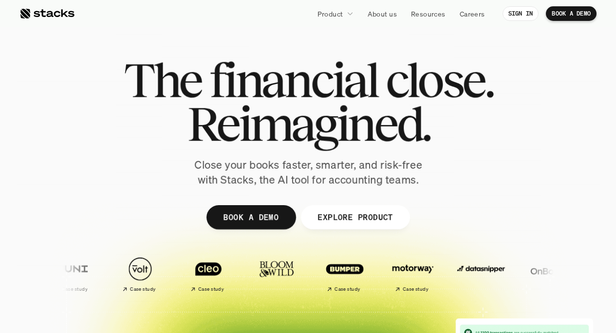  I want to click on span: financial, so click(293, 80).